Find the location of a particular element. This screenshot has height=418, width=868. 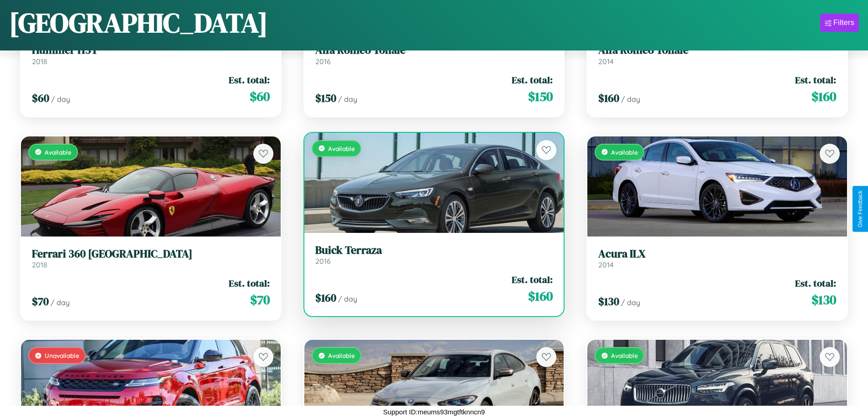

a: Alfa Romeo Tonale2014 is located at coordinates (717, 54).